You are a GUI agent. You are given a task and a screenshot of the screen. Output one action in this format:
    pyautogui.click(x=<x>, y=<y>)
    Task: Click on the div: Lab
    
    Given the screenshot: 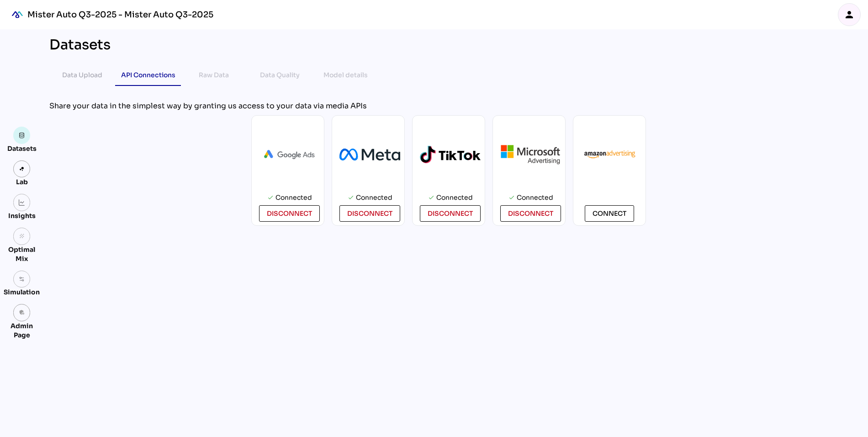 What is the action you would take?
    pyautogui.click(x=22, y=182)
    